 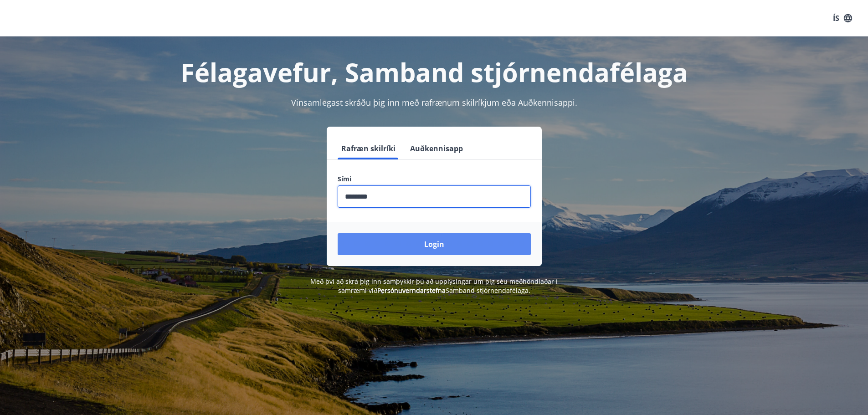 What do you see at coordinates (436, 149) in the screenshot?
I see `button: Auðkennisapp` at bounding box center [436, 149].